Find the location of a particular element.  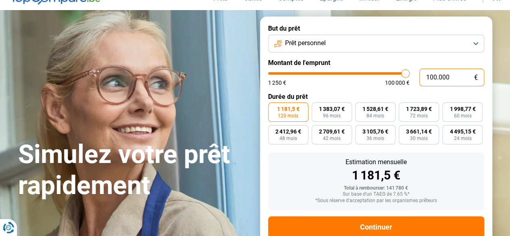

span: 2 412,96 € is located at coordinates (288, 131).